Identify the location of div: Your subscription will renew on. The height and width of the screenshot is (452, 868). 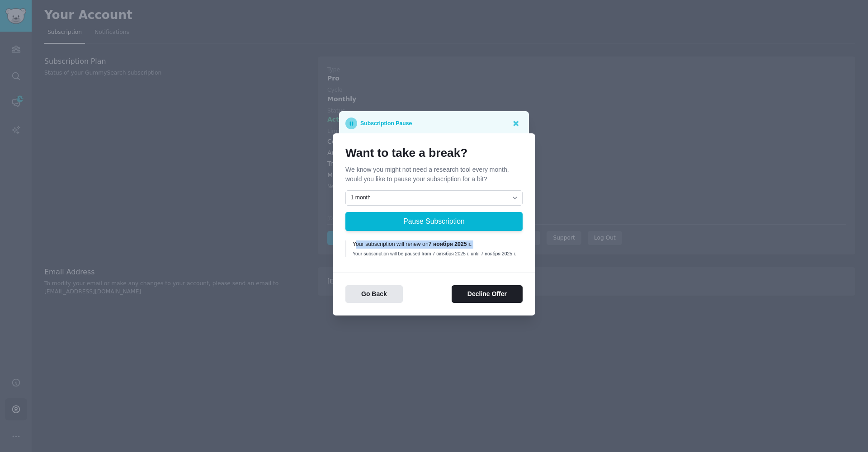
(434, 244).